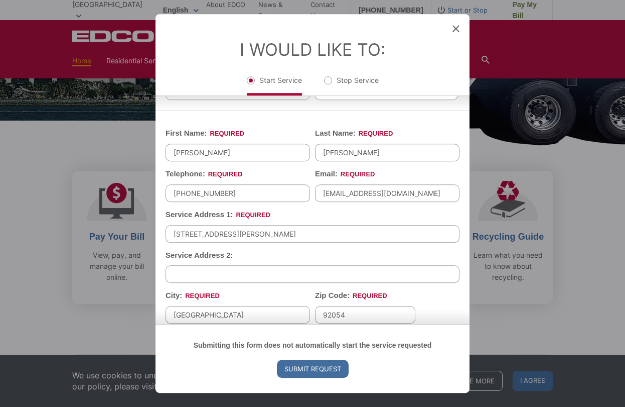  I want to click on label: Telephone:, so click(204, 174).